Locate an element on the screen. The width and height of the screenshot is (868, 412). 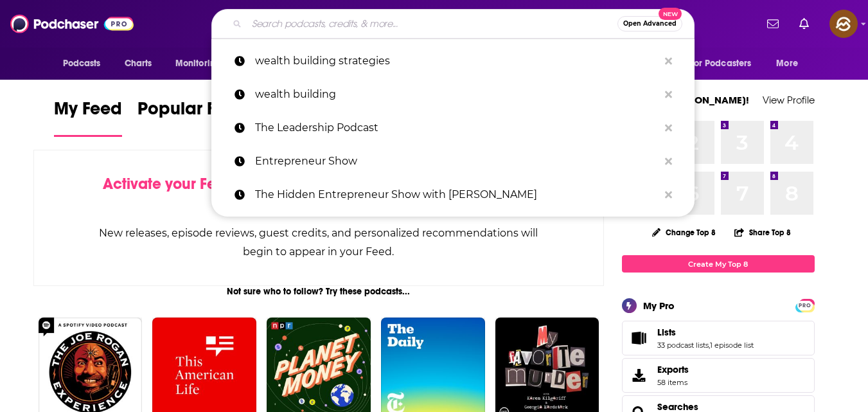
div: Not sure who to follow? Try these podcasts... is located at coordinates (319, 291).